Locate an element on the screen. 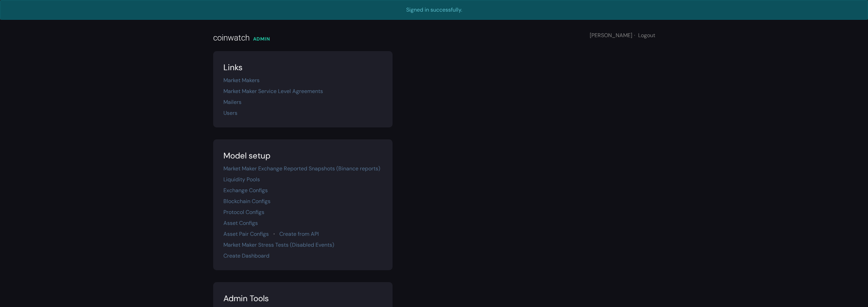 The image size is (868, 307). a: Create Dashboard is located at coordinates (246, 256).